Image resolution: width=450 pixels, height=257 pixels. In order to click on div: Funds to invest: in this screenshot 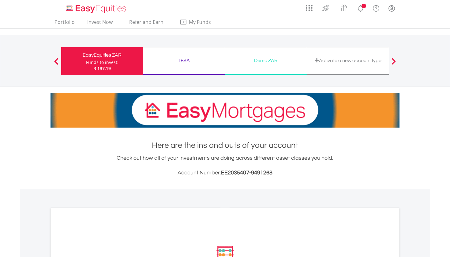, I will do `click(102, 63)`.